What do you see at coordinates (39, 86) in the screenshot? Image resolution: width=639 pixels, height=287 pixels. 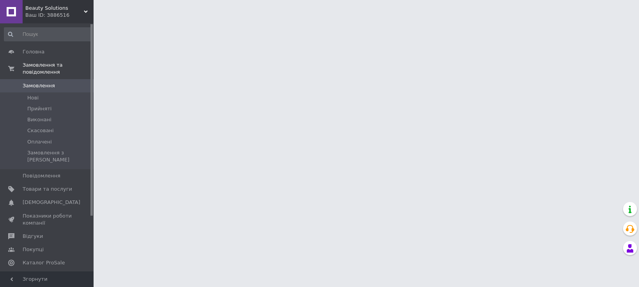 I see `span: Замовлення` at bounding box center [39, 86].